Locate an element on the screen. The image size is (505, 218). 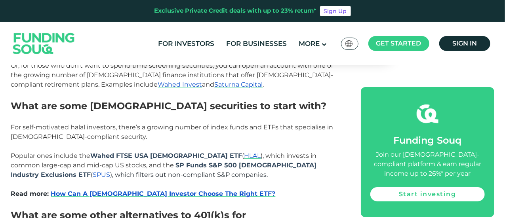
img: fsicon is located at coordinates (427, 114).